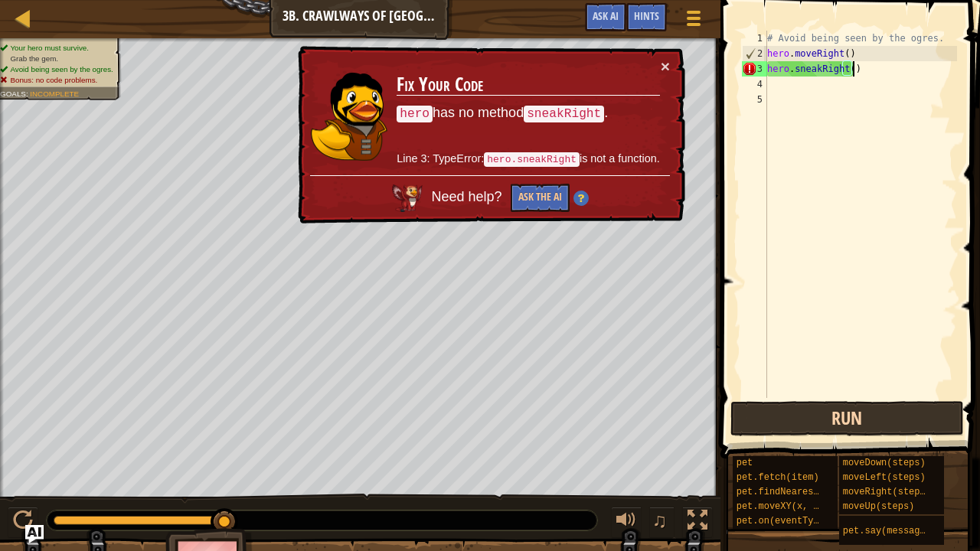 This screenshot has height=551, width=980. I want to click on button: Ctrl + P: Play, so click(23, 522).